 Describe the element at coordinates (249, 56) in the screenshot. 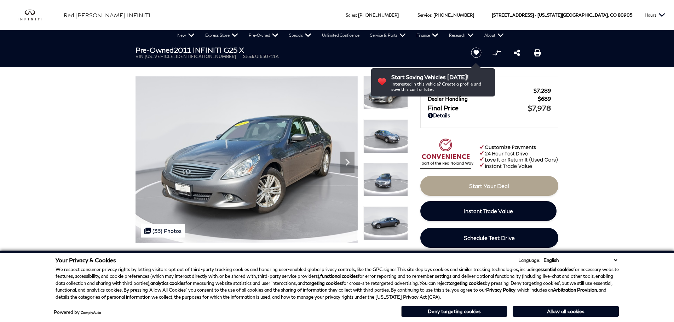

I see `span: Stock:` at that location.